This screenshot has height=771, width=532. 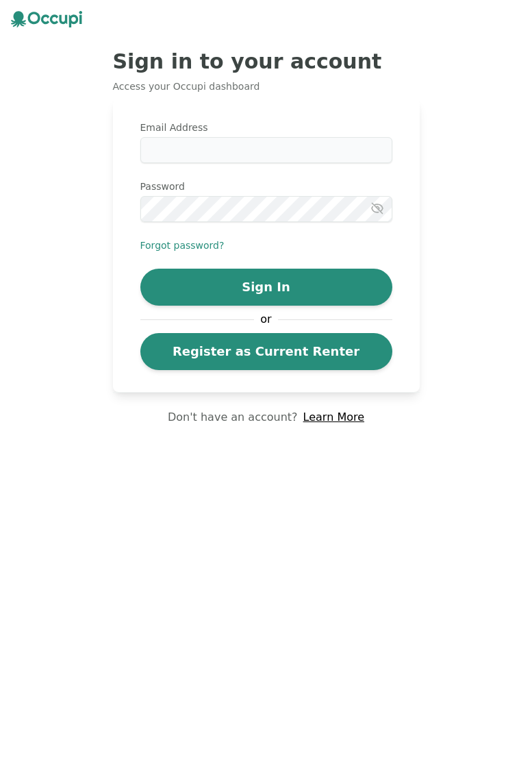 I want to click on span: or, so click(x=266, y=319).